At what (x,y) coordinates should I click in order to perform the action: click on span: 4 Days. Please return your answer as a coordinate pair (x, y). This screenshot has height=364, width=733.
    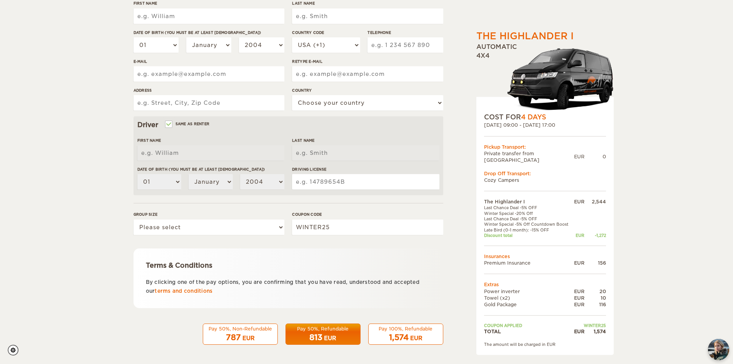
    Looking at the image, I should click on (534, 117).